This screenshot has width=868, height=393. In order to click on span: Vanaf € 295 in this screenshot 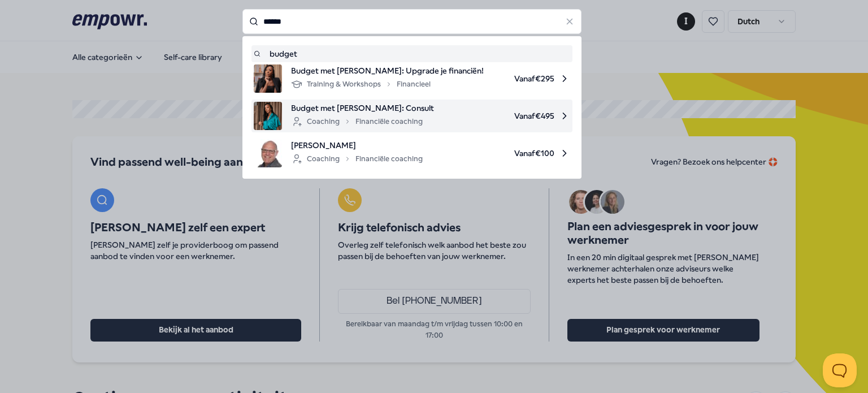, I will do `click(531, 79)`.